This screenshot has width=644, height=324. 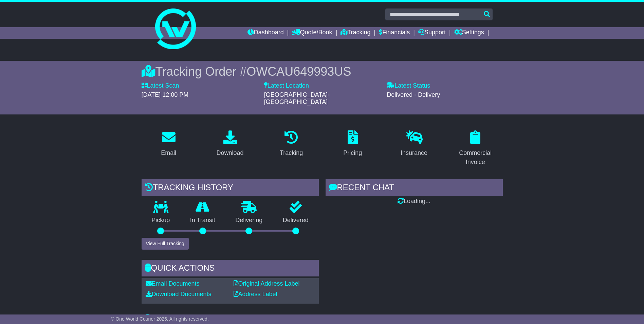 I want to click on label: Latest Location, so click(x=286, y=86).